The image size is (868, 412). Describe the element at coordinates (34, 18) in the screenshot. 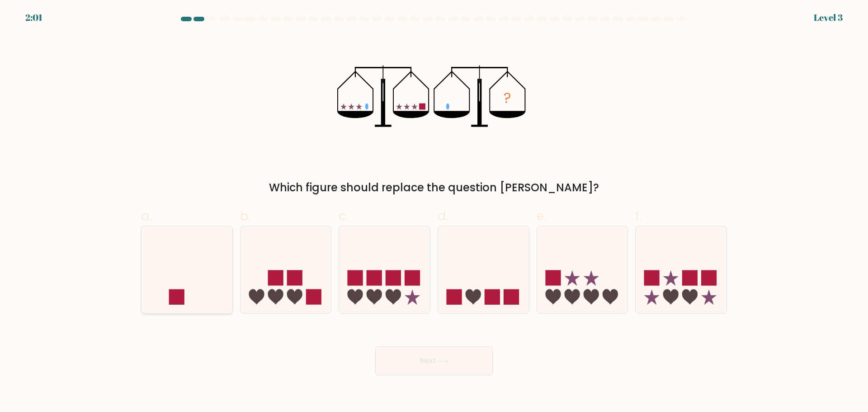

I see `div: 2:01` at that location.